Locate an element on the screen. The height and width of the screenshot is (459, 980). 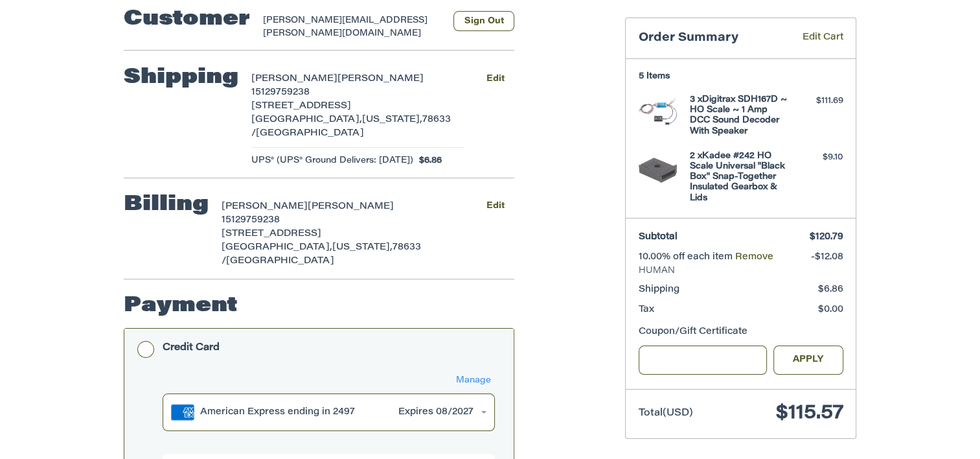
h4: 2 x Kadee #242 HO Scale Universal "Black Box" Snap-Together Insulated Gearbox & Lids is located at coordinates (739, 177).